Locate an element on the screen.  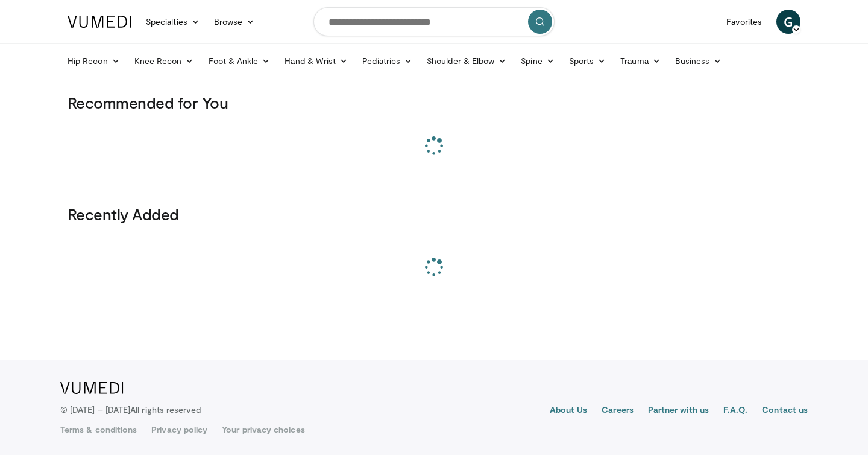
a: Partner with us is located at coordinates (678, 411).